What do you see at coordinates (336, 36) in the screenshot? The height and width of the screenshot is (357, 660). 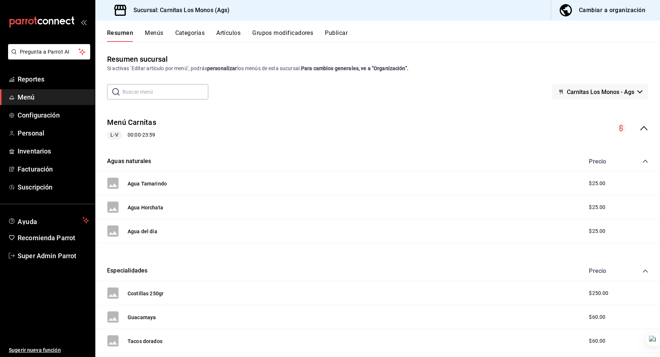 I see `button: Publicar` at bounding box center [336, 36].